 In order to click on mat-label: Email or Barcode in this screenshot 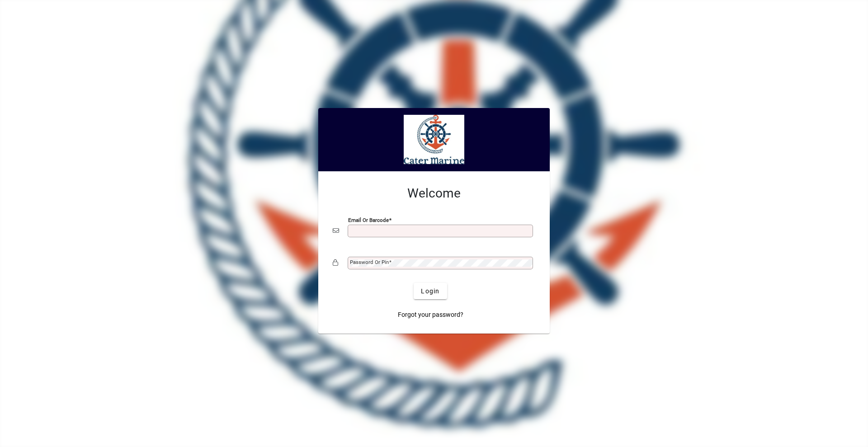, I will do `click(369, 220)`.